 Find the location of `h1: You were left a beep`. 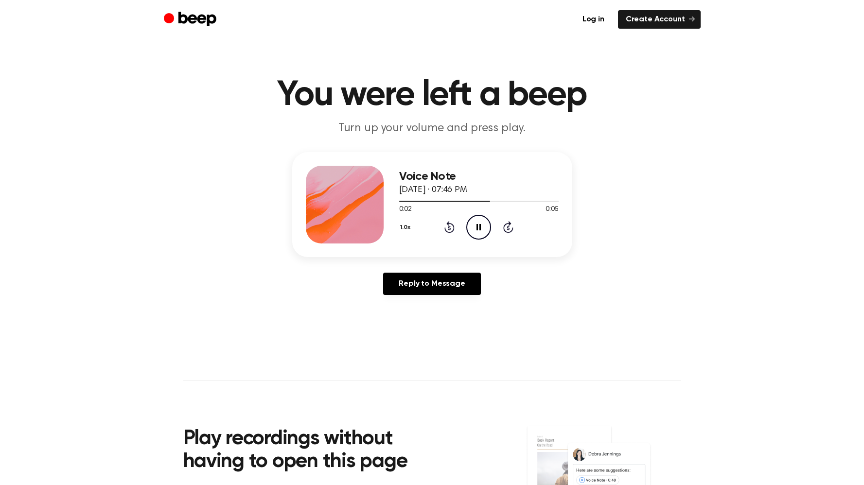

h1: You were left a beep is located at coordinates (432, 95).